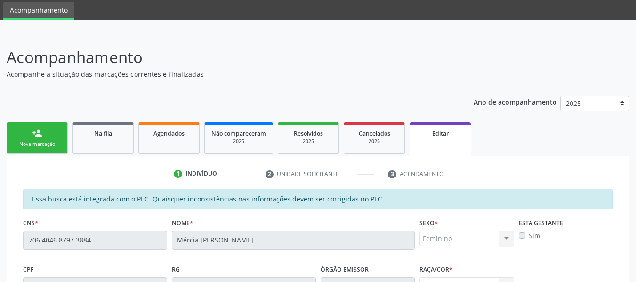 The height and width of the screenshot is (282, 636). Describe the element at coordinates (534, 235) in the screenshot. I see `label: Sim` at that location.